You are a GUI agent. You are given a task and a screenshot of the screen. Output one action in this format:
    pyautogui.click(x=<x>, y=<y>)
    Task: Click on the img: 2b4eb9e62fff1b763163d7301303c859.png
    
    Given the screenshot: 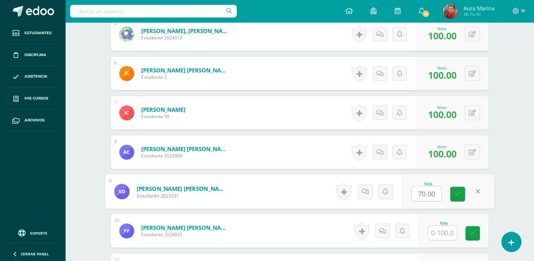 What is the action you would take?
    pyautogui.click(x=127, y=231)
    